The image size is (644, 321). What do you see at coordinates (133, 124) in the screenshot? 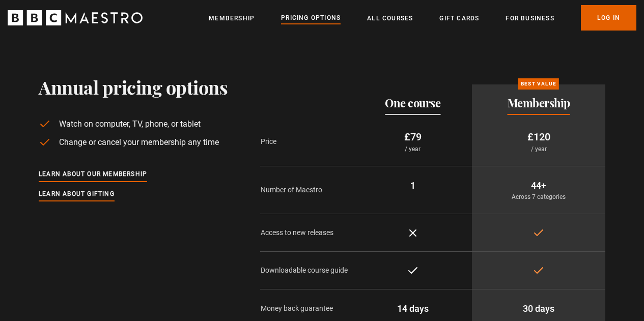
I see `li: Watch on computer, TV, phone, or tablet` at bounding box center [133, 124].